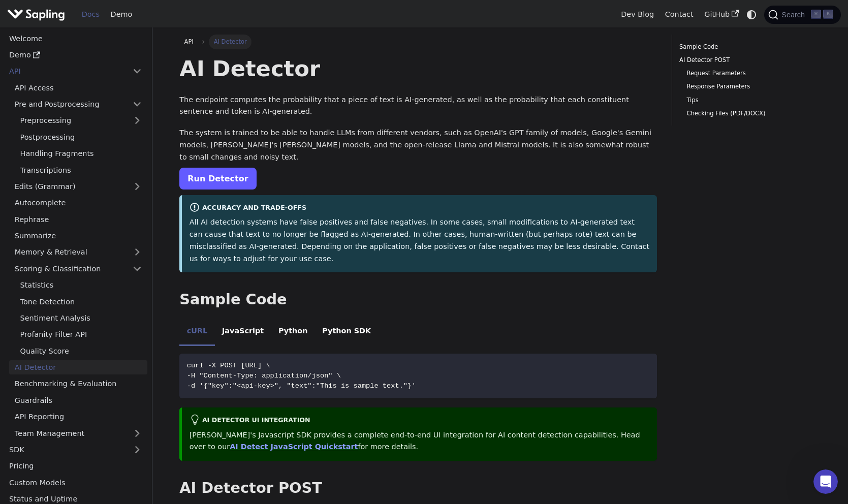 The image size is (848, 504). Describe the element at coordinates (418, 69) in the screenshot. I see `h1: AI Detector` at that location.